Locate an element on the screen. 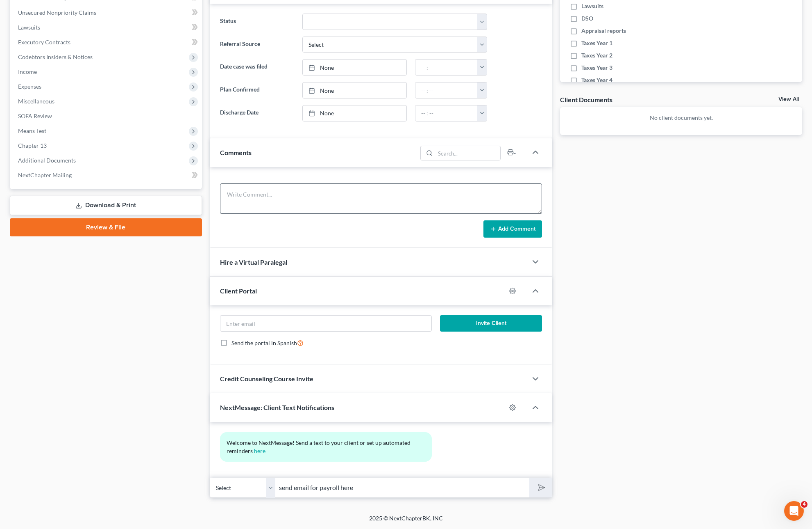 The height and width of the screenshot is (529, 812). span: DSO is located at coordinates (587, 18).